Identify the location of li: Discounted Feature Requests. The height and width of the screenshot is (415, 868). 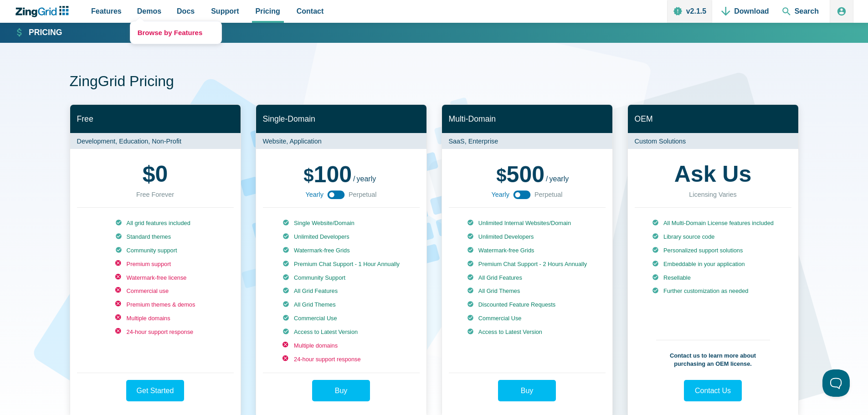
(526, 305).